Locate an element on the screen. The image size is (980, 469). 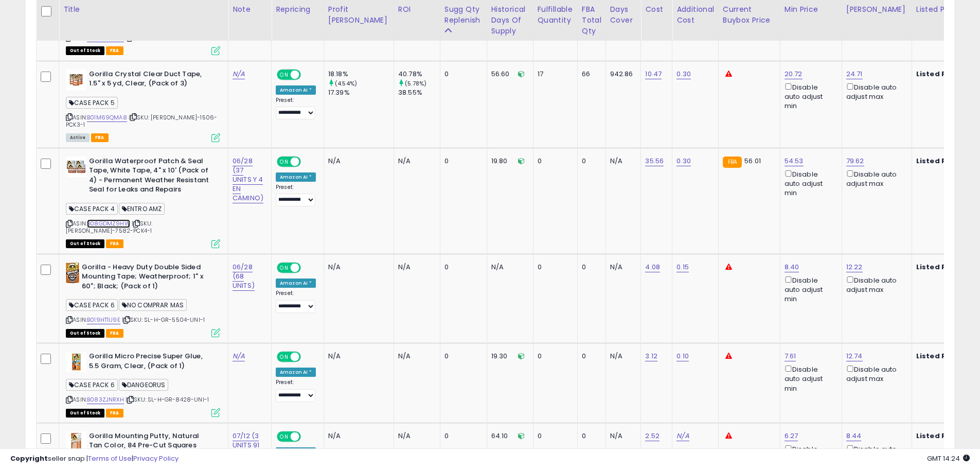
div: Disable auto adjust min is located at coordinates (809, 96).